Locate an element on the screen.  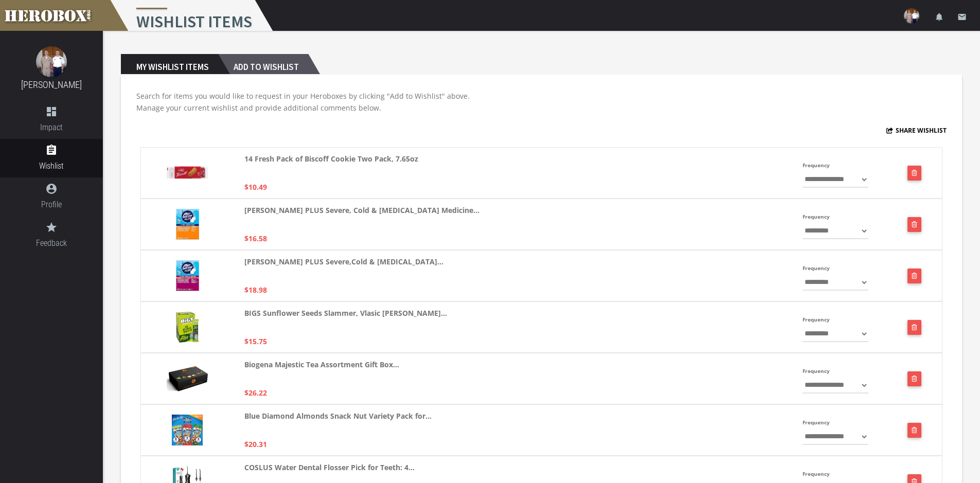
button: Share Wishlist is located at coordinates (916, 130).